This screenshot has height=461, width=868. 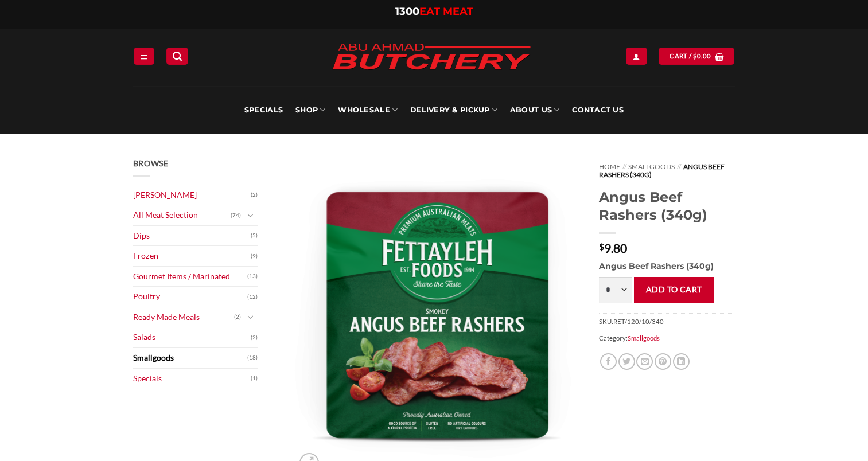 I want to click on a: 1300EAT MEAT, so click(x=434, y=12).